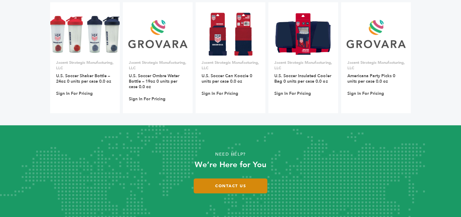  What do you see at coordinates (376, 34) in the screenshot?
I see `img: Americana Party Picks 0 units per case 0.0 oz` at bounding box center [376, 34].